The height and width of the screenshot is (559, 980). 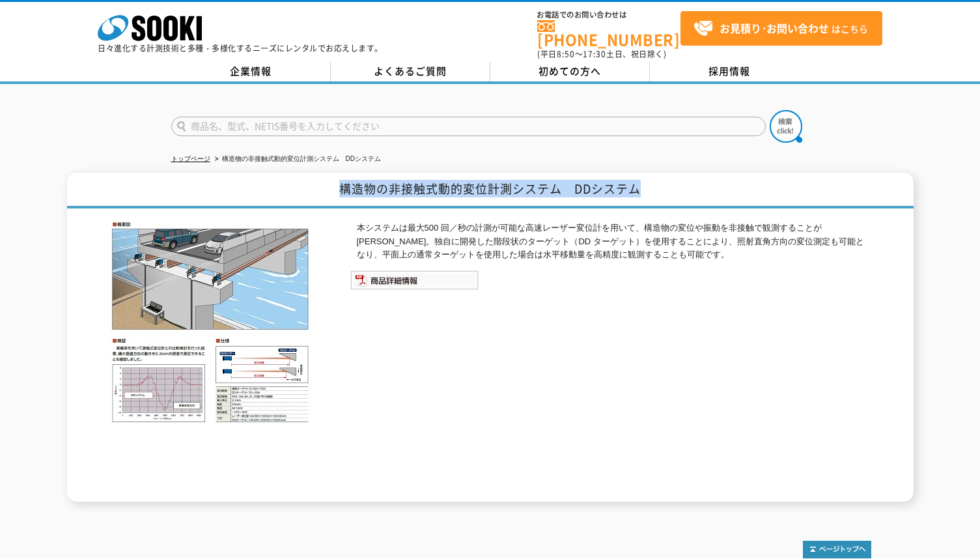 What do you see at coordinates (609, 15) in the screenshot?
I see `span: お電話でのお問い合わせは` at bounding box center [609, 15].